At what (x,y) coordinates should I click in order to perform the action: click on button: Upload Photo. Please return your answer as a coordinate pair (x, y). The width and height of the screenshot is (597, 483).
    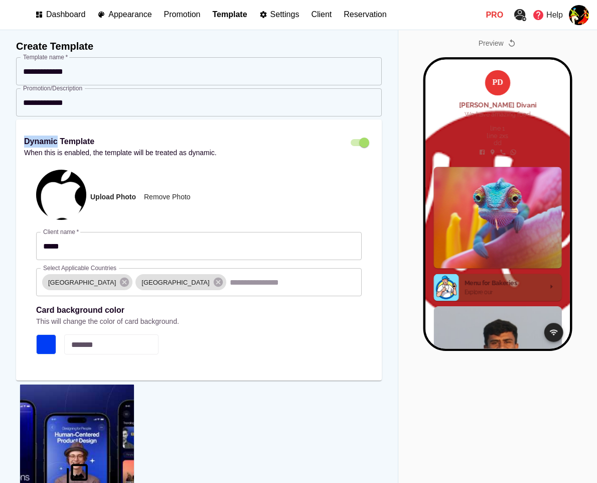
    Looking at the image, I should click on (113, 197).